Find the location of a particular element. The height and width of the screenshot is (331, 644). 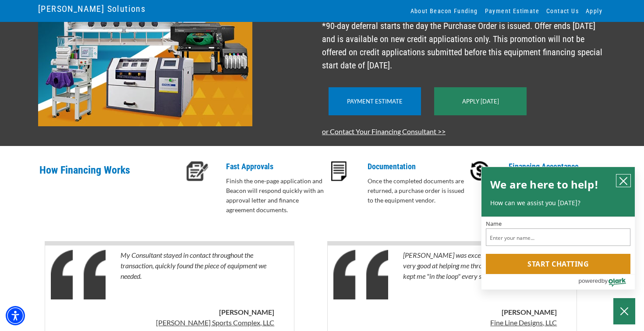

p: Once the completed documents are returned, a purchase order is issued to the equipment vendor. is located at coordinates (418, 191).